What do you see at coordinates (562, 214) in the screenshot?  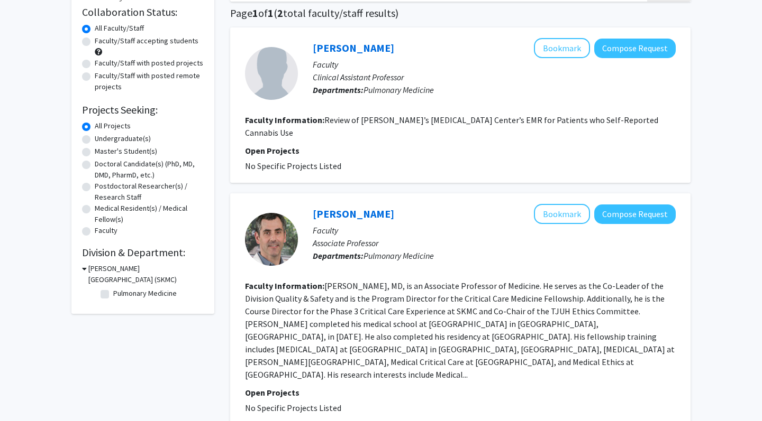 I see `button: Add David Oxman to Bookmarks` at bounding box center [562, 214].